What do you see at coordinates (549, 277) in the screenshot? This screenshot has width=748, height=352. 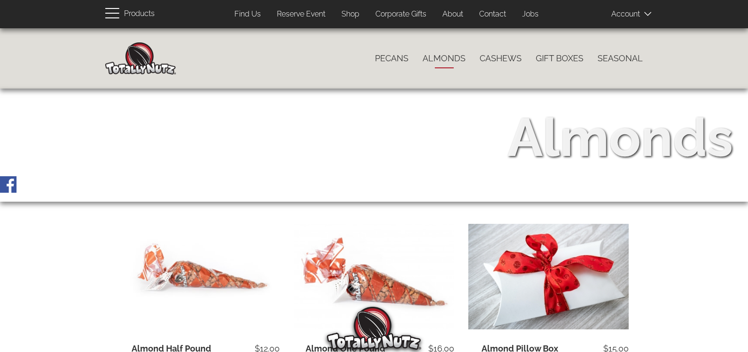 I see `img: Almonds, cinnamon glazed almonds, gift, nuts, gift box, pillow box, client gift, holiday gift, to...` at bounding box center [549, 277].